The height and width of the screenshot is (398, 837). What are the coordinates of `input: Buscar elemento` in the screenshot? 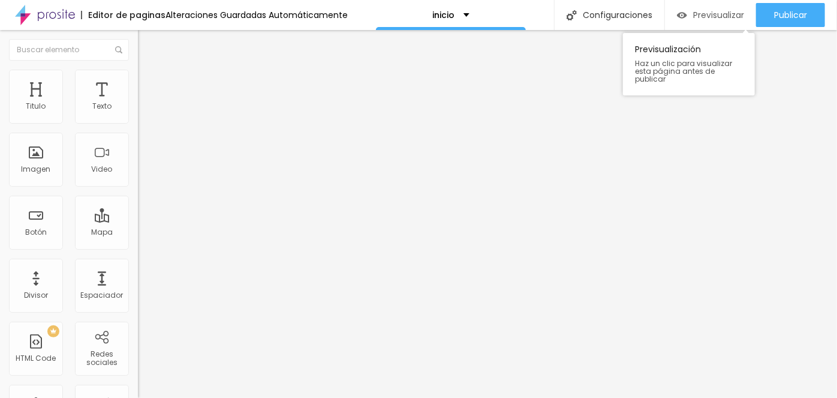 It's located at (69, 50).